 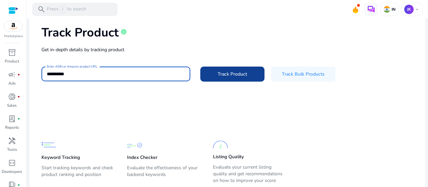 I want to click on img: amazon.svg, so click(x=13, y=26).